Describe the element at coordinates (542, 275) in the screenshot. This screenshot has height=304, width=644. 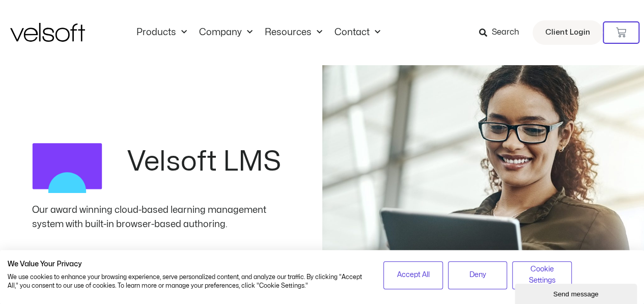
I see `span: Cookie Settings` at that location.